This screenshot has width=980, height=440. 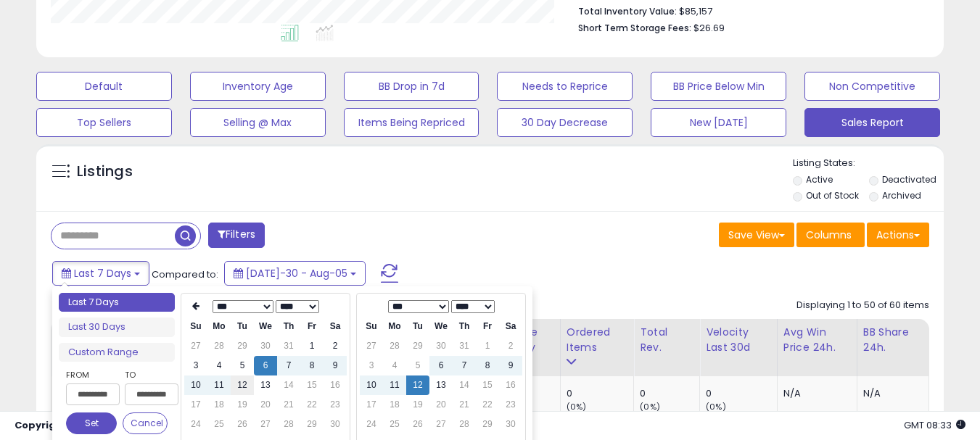 I want to click on td: 17, so click(x=372, y=405).